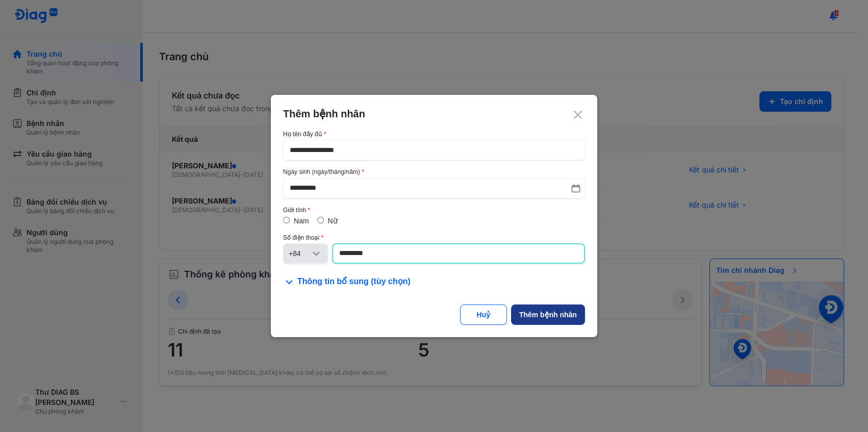 The width and height of the screenshot is (868, 432). What do you see at coordinates (434, 238) in the screenshot?
I see `div: Số điện thoại` at bounding box center [434, 238].